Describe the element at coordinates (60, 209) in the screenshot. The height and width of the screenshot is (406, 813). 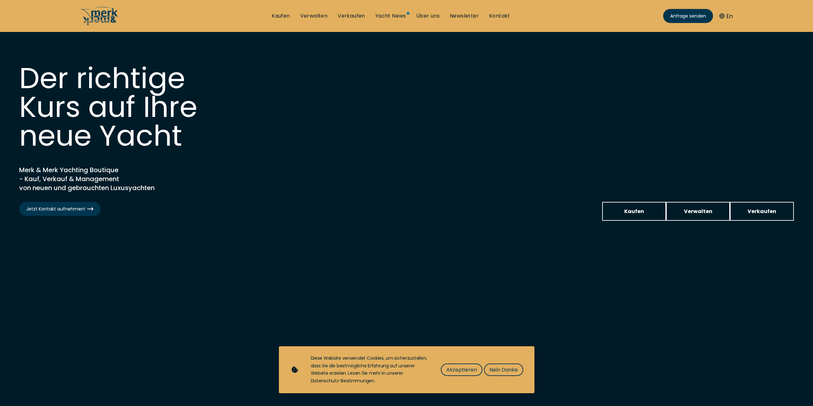
I see `span: Jetzt Kontakt aufnehmen!` at that location.